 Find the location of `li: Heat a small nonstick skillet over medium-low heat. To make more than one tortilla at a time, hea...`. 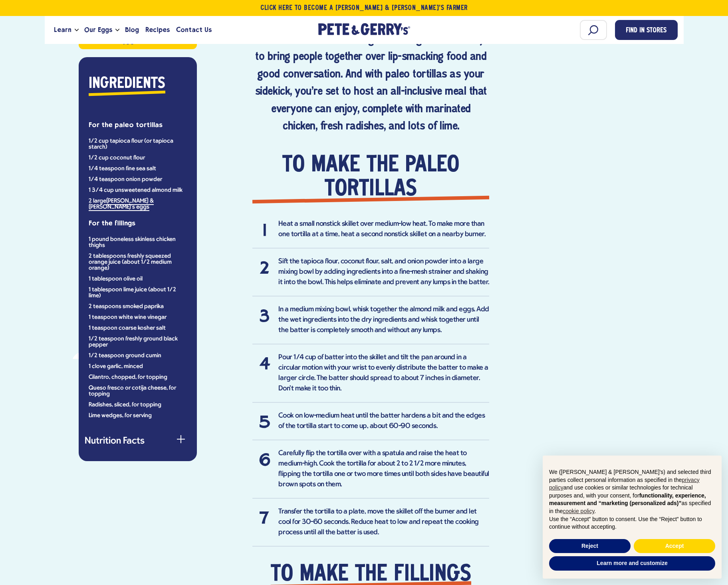

li: Heat a small nonstick skillet over medium-low heat. To make more than one tortilla at a time, hea... is located at coordinates (370, 234).